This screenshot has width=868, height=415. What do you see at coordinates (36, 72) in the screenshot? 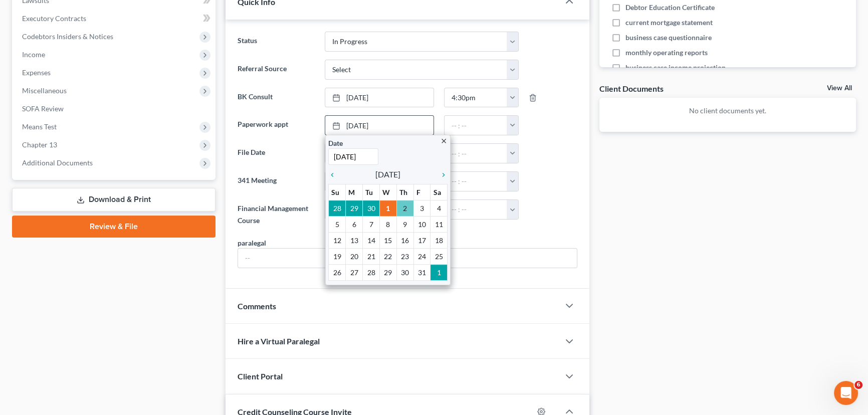
I see `span: Expenses` at bounding box center [36, 72].